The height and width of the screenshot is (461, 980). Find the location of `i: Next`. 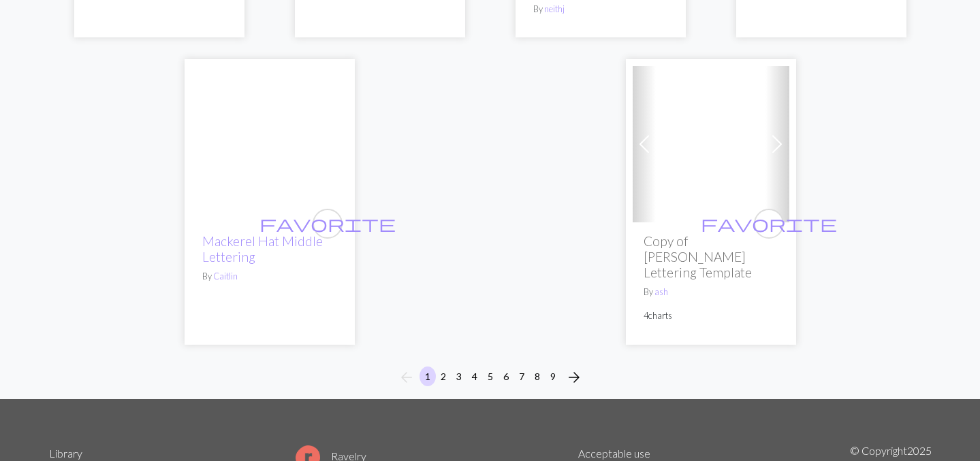

i: Next is located at coordinates (574, 377).